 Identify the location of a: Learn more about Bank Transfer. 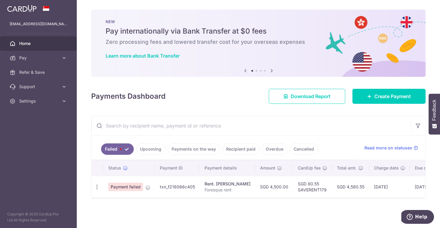
(143, 56).